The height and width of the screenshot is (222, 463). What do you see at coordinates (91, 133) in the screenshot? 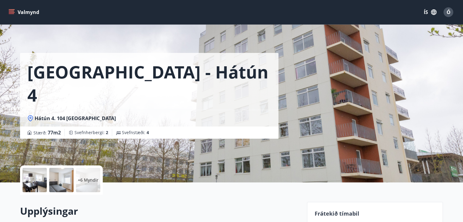
I see `span: Svefnherbergi :` at bounding box center [91, 133].